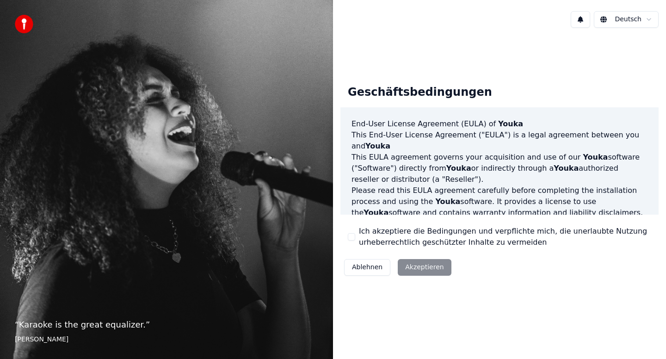  What do you see at coordinates (500, 168) in the screenshot?
I see `p: This EULA agreement governs your acquisition and use of our software ("Software") directly from o...` at bounding box center [500, 168].